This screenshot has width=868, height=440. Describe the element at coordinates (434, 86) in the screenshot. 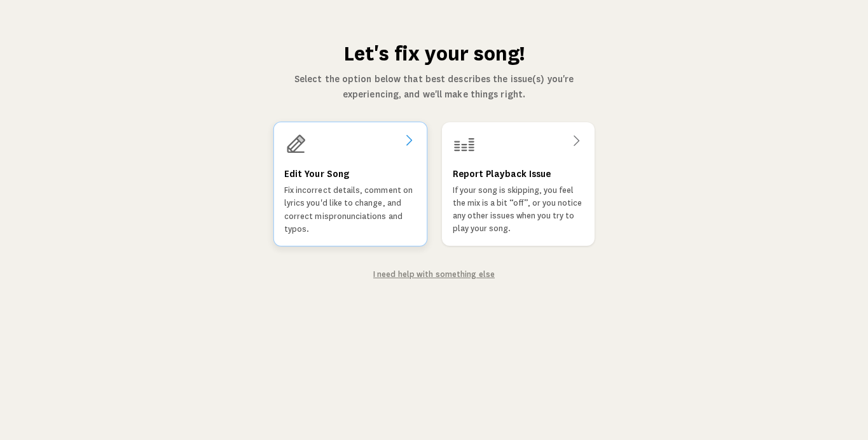

I see `p: Select the option below that best describes the issue(s) you're experiencing, and we'll make thin...` at that location.